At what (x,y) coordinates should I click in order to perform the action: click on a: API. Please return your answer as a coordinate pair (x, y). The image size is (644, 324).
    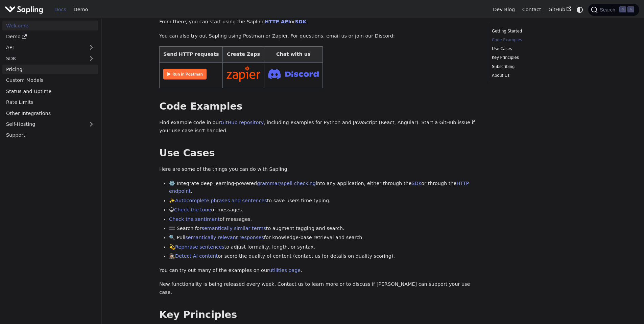
    Looking at the image, I should click on (43, 47).